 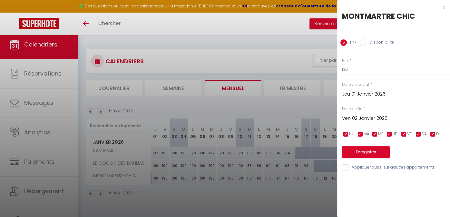 I want to click on span: MA, so click(x=367, y=134).